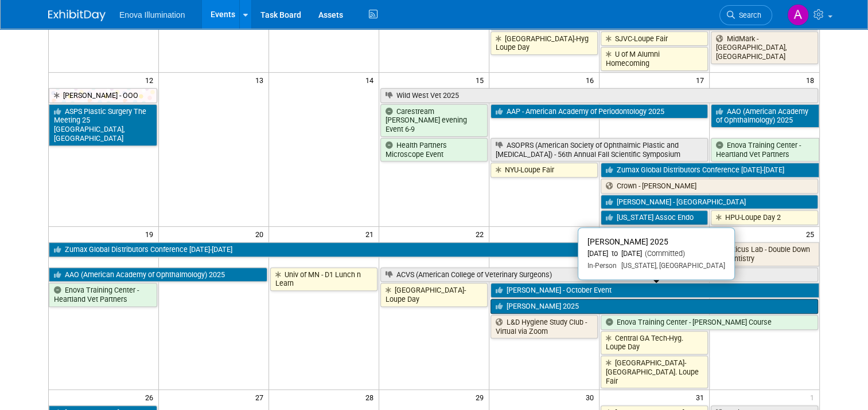  Describe the element at coordinates (814, 397) in the screenshot. I see `span: 1` at that location.